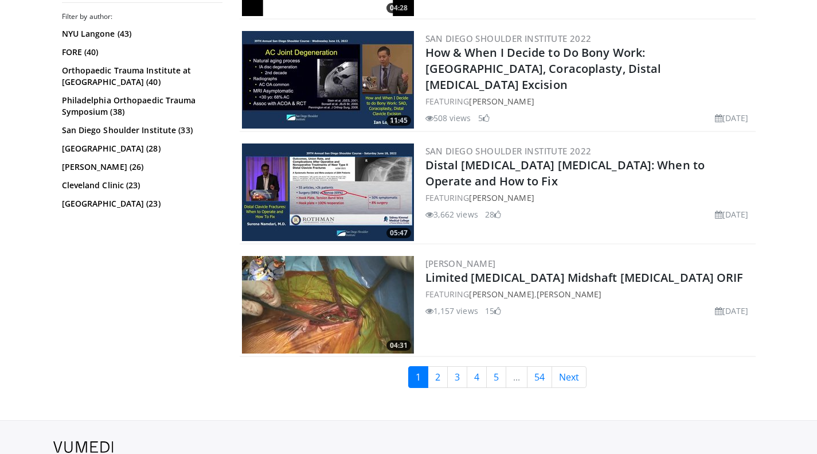 The image size is (817, 454). I want to click on a: 04:31, so click(328, 305).